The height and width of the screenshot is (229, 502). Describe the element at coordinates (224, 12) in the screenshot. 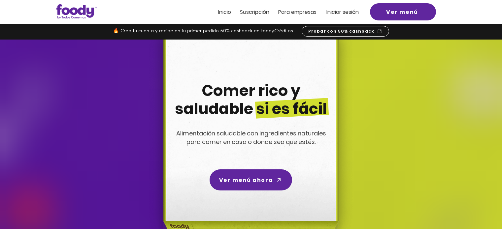

I see `a: Inicio` at that location.